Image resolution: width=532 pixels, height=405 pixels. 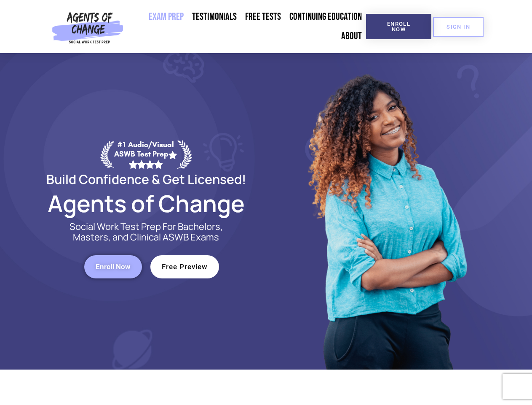 What do you see at coordinates (146, 154) in the screenshot?
I see `div: #1 Audio/Visual ASWB Test Prep` at bounding box center [146, 154].